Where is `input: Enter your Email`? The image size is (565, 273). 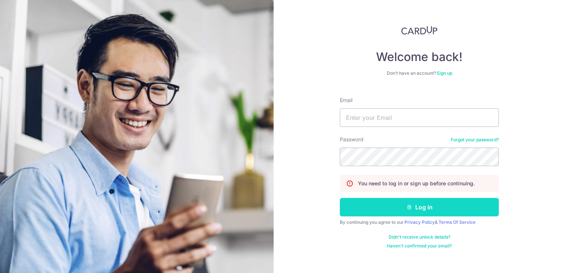 input: Enter your Email is located at coordinates (419, 117).